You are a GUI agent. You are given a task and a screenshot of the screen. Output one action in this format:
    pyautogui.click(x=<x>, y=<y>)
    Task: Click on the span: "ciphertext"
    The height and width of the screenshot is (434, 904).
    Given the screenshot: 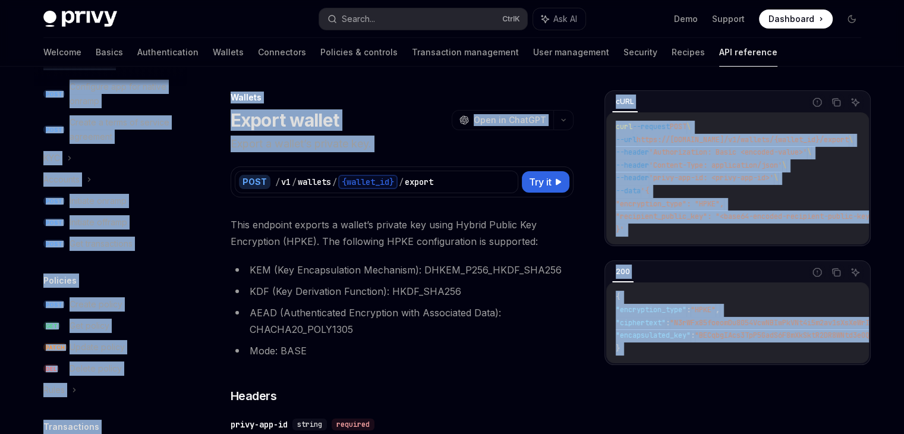 What is the action you would take?
    pyautogui.click(x=641, y=323)
    